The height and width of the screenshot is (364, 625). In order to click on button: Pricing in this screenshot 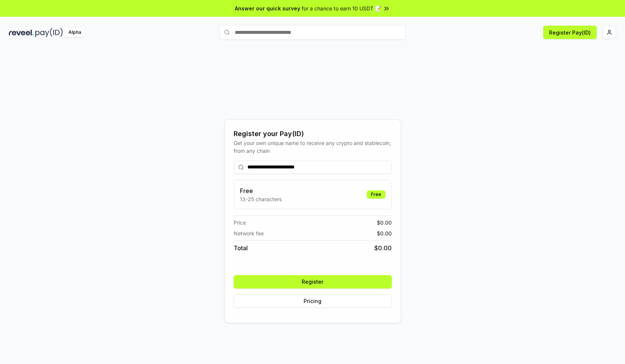, I will do `click(312, 301)`.